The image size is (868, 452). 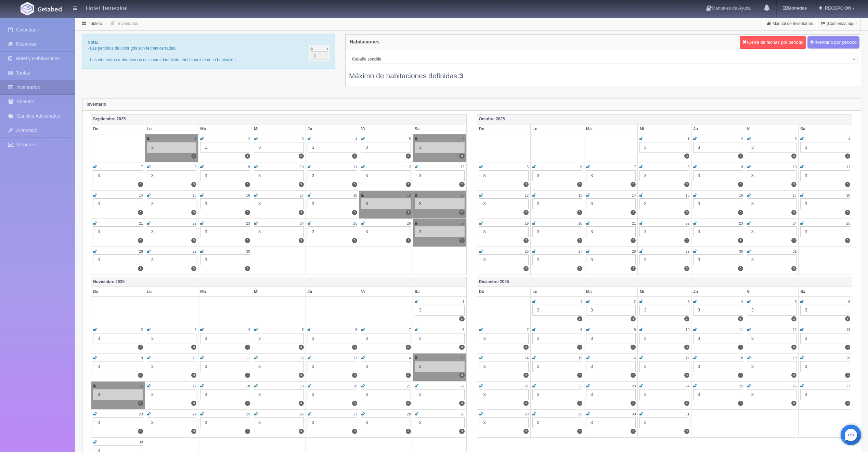 What do you see at coordinates (249, 167) in the screenshot?
I see `small: 9` at bounding box center [249, 167].